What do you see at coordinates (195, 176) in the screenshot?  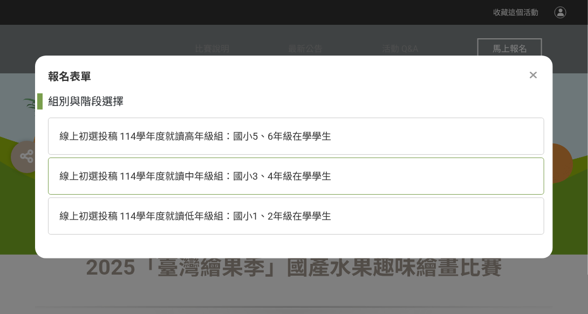 I see `span: 線上初選投稿 114學年度就讀中年級組：國小3、4年級在學學生` at bounding box center [195, 176].